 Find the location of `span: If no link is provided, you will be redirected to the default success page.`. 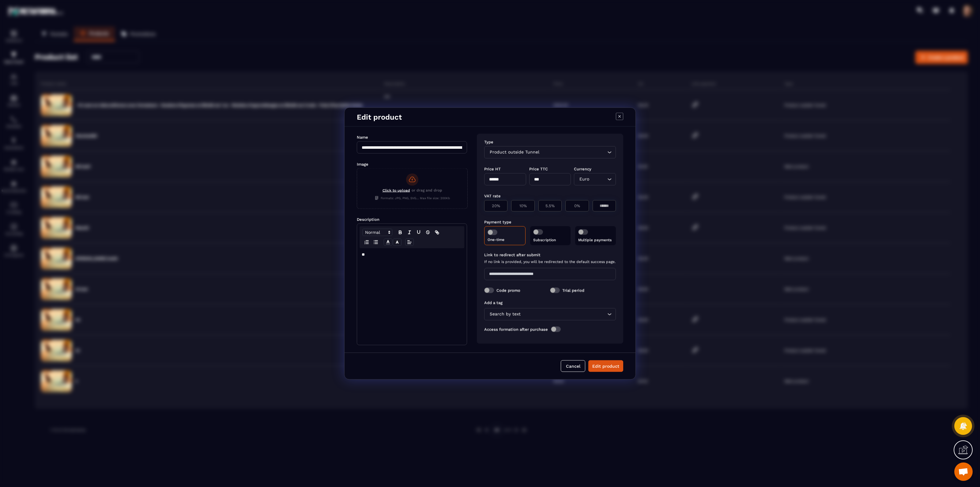

span: If no link is provided, you will be redirected to the default success page. is located at coordinates (550, 262).